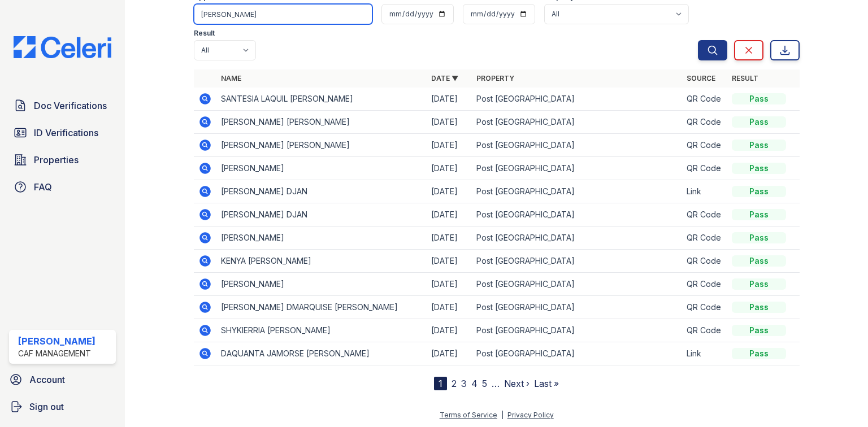 The width and height of the screenshot is (868, 427). I want to click on a: 5, so click(485, 384).